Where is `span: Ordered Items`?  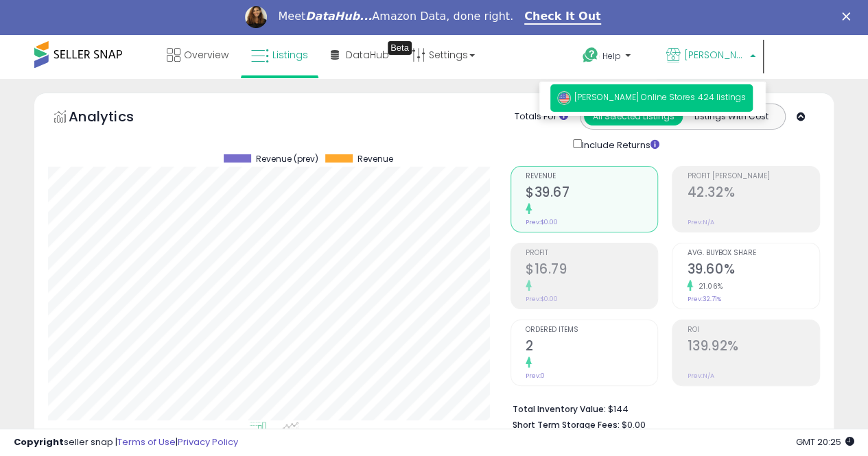 span: Ordered Items is located at coordinates (591, 330).